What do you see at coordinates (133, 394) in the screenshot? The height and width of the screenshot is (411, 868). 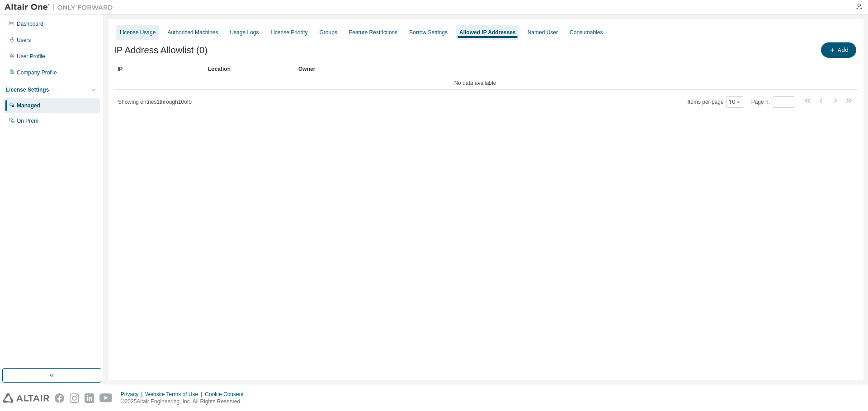 I see `div: Privacy` at bounding box center [133, 394].